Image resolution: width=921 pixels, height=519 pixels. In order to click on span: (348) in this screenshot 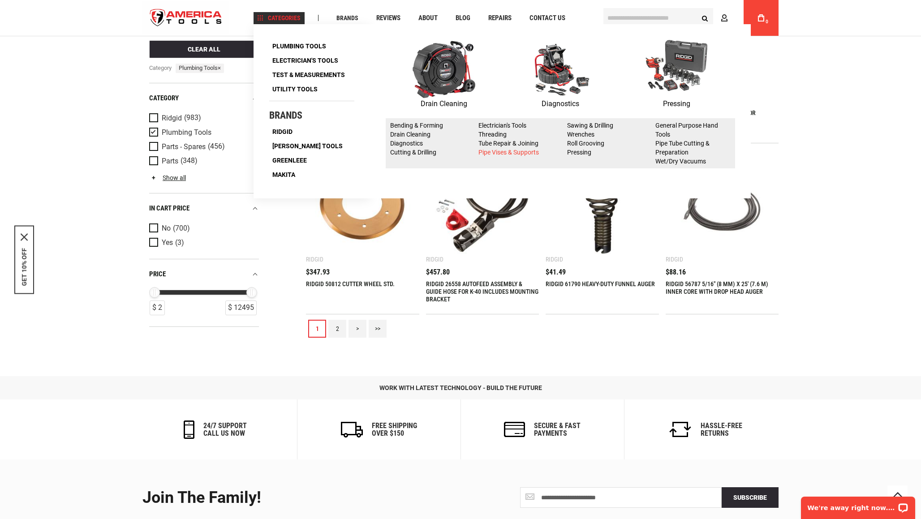, I will do `click(189, 161)`.